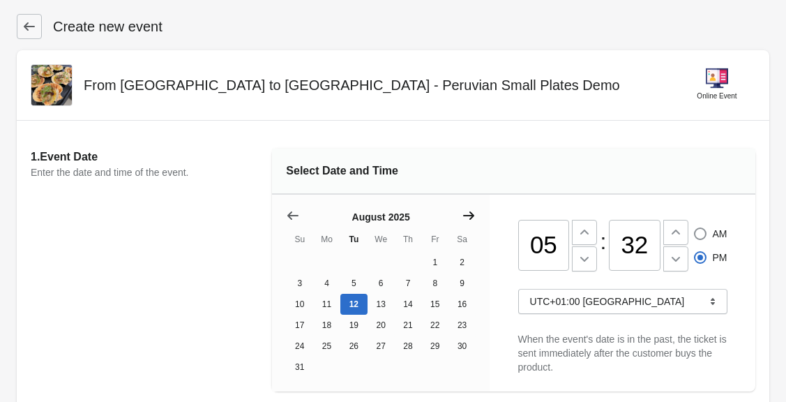 This screenshot has height=402, width=786. I want to click on button: Show previous month, July 2025, so click(293, 216).